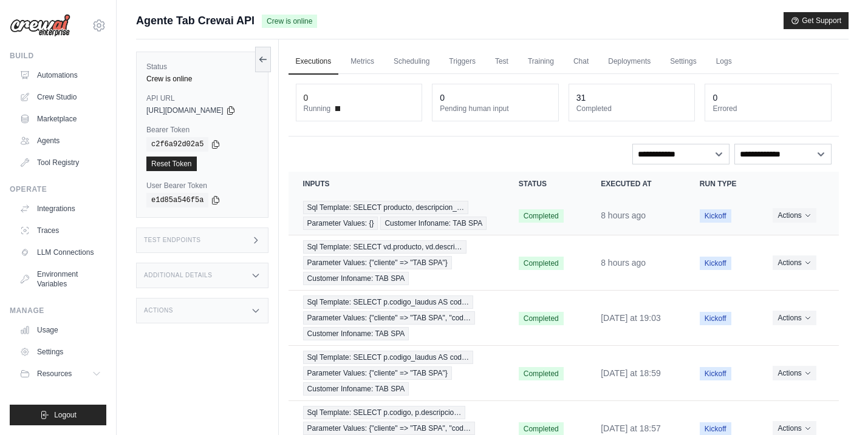 This screenshot has height=435, width=868. What do you see at coordinates (632, 109) in the screenshot?
I see `dt: Completed` at bounding box center [632, 109].